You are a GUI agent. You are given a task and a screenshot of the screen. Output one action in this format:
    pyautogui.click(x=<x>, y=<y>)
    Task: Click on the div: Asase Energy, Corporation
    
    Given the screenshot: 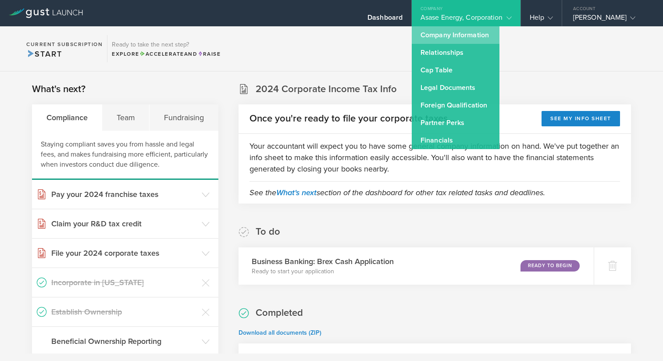 What is the action you would take?
    pyautogui.click(x=466, y=20)
    